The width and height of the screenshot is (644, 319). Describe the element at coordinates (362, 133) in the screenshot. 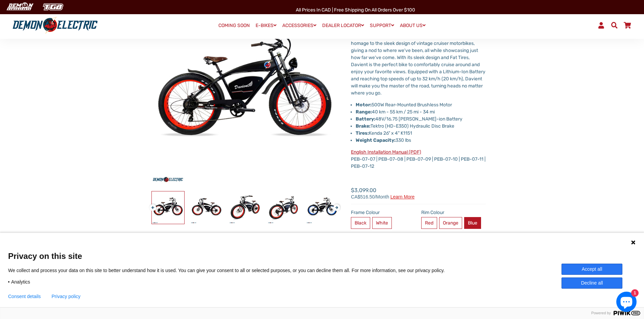

I see `strong: Tires:` at that location.